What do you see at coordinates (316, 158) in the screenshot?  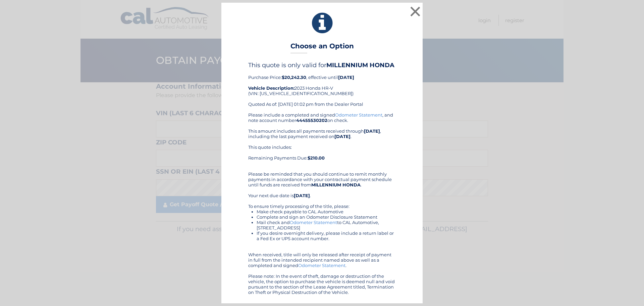 I see `b: $210.00` at bounding box center [316, 158].